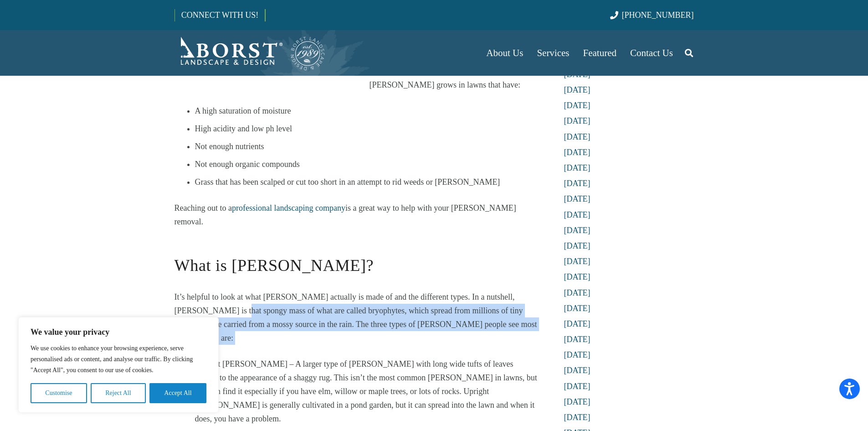 Image resolution: width=868 pixels, height=431 pixels. I want to click on button: Customise, so click(59, 393).